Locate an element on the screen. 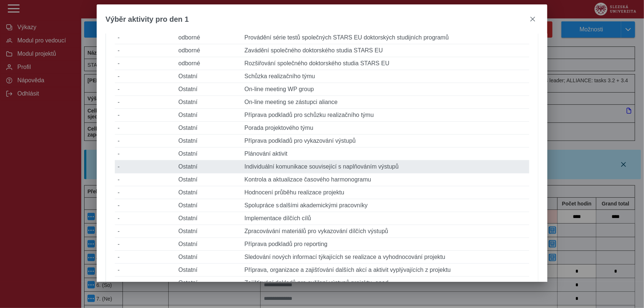 This screenshot has height=308, width=644. td: Kontrola a aktualizace časového harmonogramu is located at coordinates (385, 179).